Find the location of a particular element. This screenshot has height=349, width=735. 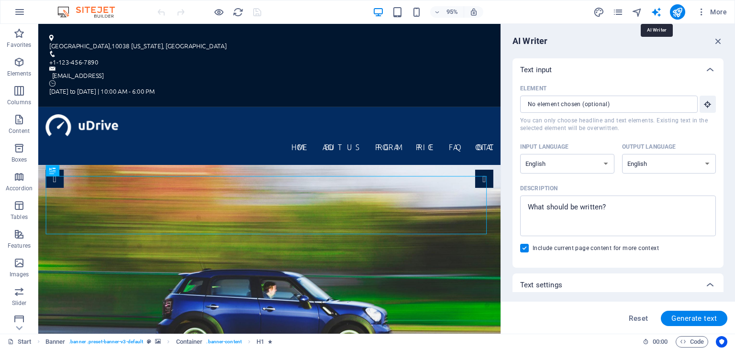

button: text_generator is located at coordinates (657, 12).